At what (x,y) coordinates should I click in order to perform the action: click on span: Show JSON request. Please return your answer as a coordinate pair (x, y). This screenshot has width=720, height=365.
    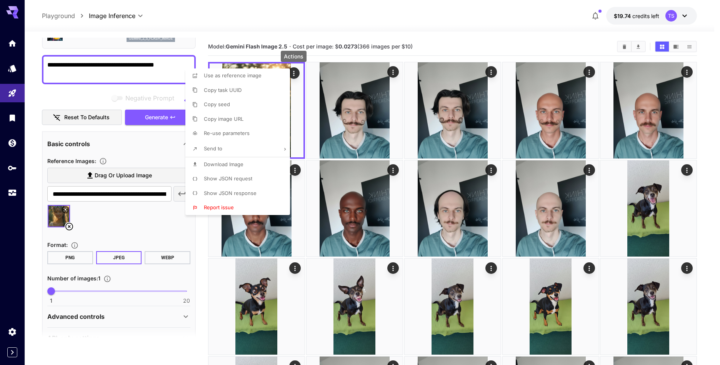
    Looking at the image, I should click on (228, 178).